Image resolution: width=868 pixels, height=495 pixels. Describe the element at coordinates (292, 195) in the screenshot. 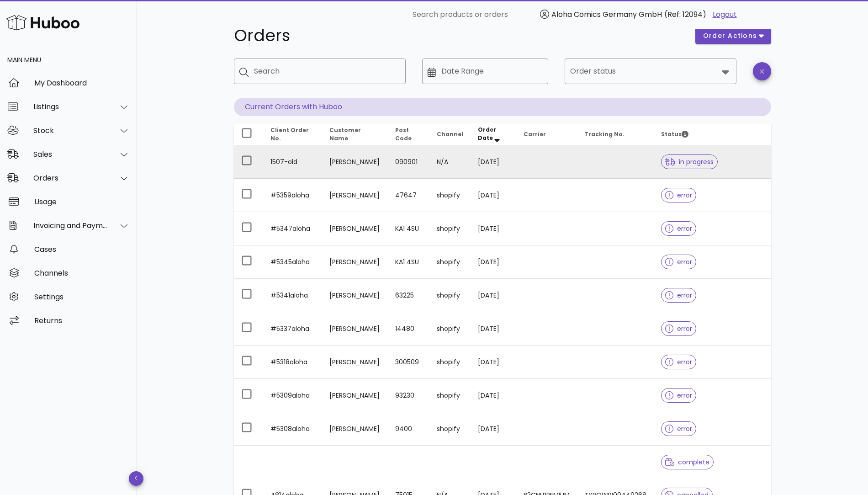

I see `td: #5359aloha` at that location.